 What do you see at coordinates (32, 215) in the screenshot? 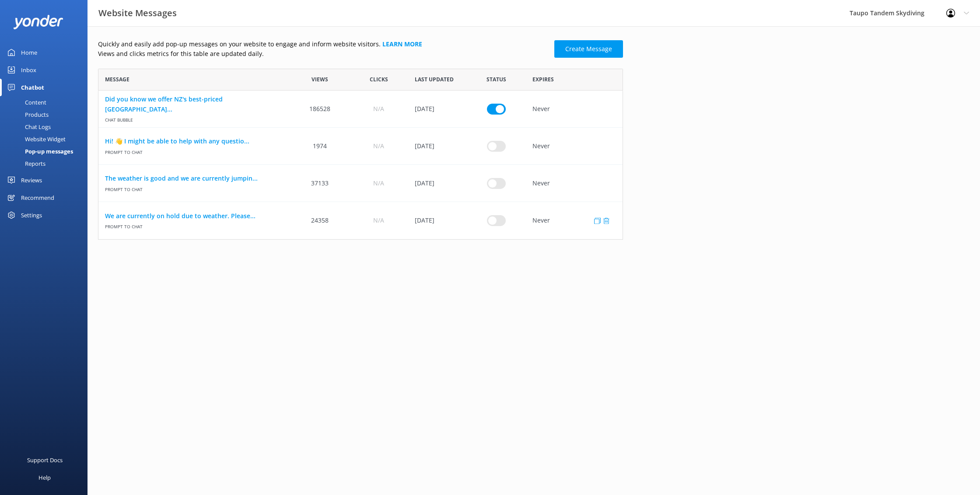
I see `div: Settings` at bounding box center [32, 215].